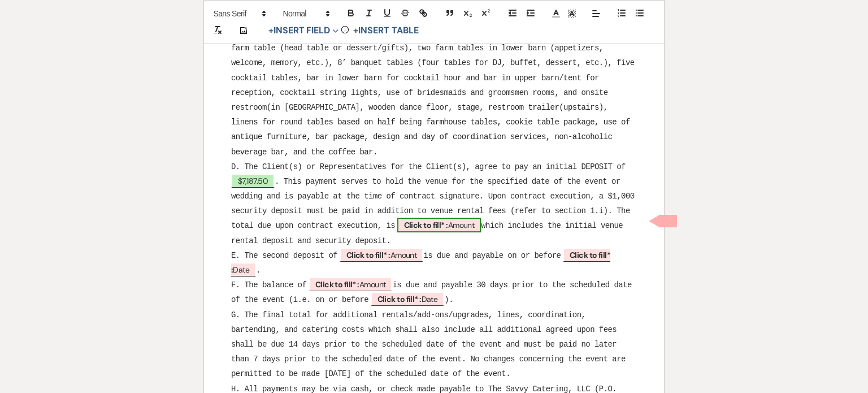 The height and width of the screenshot is (393, 868). I want to click on span: Header Formats, so click(306, 14).